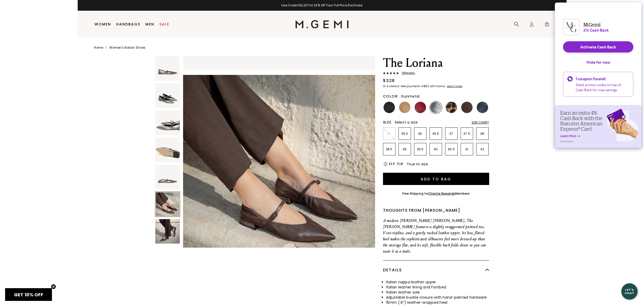 The image size is (644, 306). I want to click on button: Add to Bag, so click(435, 179).